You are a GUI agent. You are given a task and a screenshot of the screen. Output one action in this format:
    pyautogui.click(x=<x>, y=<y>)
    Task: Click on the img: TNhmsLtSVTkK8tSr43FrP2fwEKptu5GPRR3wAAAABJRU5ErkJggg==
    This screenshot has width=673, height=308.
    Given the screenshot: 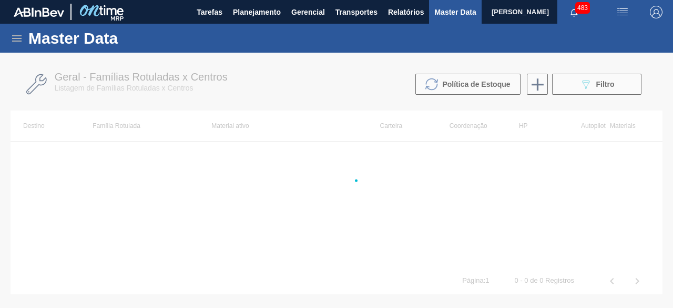 What is the action you would take?
    pyautogui.click(x=39, y=12)
    